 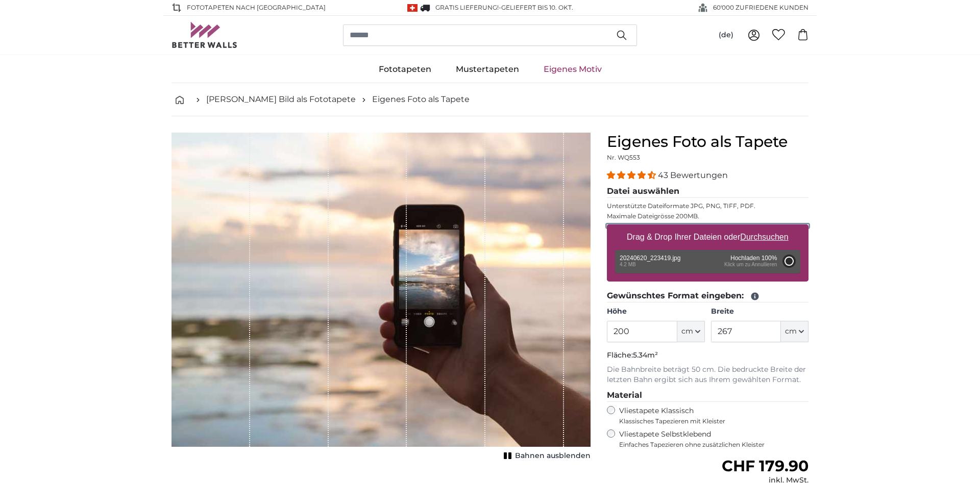 What do you see at coordinates (490, 99) in the screenshot?
I see `nav: breadcrumbs` at bounding box center [490, 99].